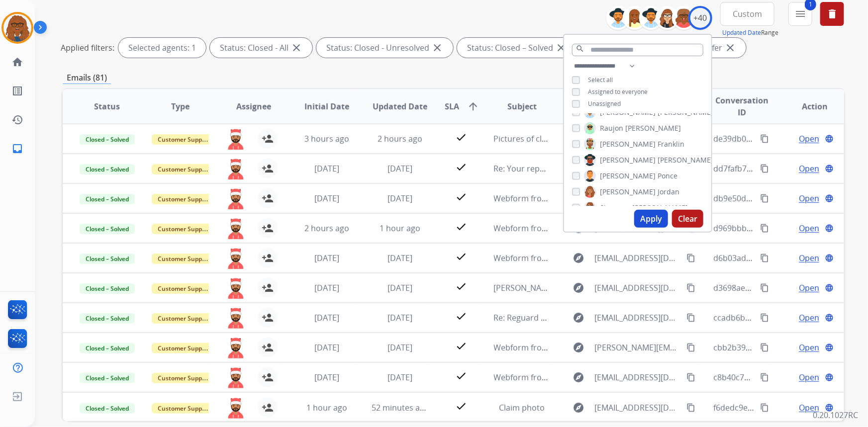 Image resolution: width=868 pixels, height=427 pixels. What do you see at coordinates (400, 107) in the screenshot?
I see `span: Updated Date` at bounding box center [400, 107].